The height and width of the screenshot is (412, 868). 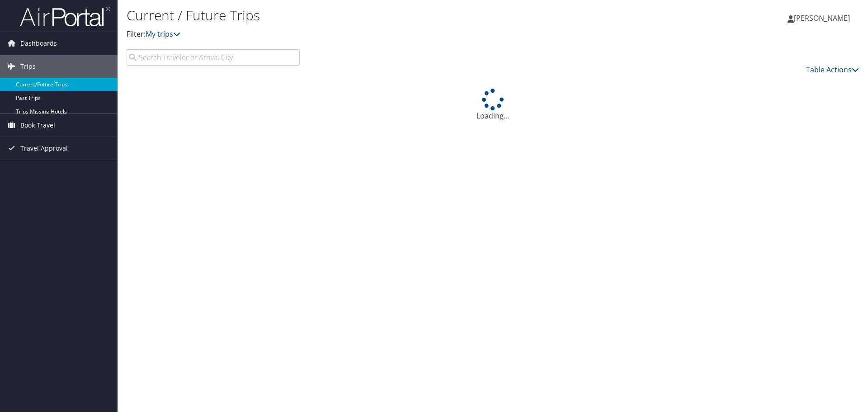 What do you see at coordinates (65, 16) in the screenshot?
I see `img: airportal-logo.png` at bounding box center [65, 16].